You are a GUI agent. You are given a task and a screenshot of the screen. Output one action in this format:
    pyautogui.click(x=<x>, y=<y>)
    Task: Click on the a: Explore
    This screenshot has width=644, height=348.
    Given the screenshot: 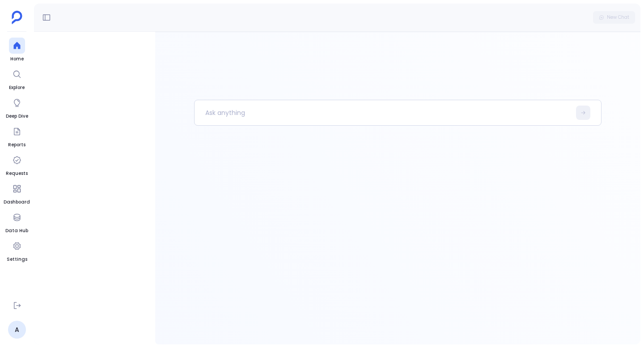 What is the action you would take?
    pyautogui.click(x=17, y=78)
    